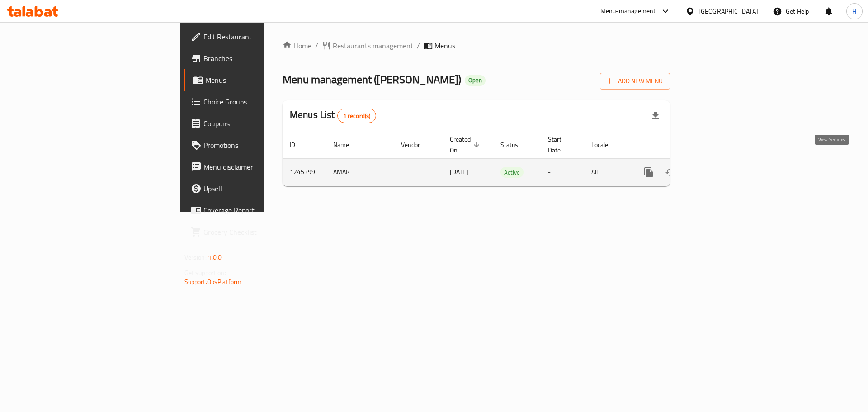  What do you see at coordinates (346, 145) in the screenshot?
I see `span: Name` at bounding box center [346, 145].